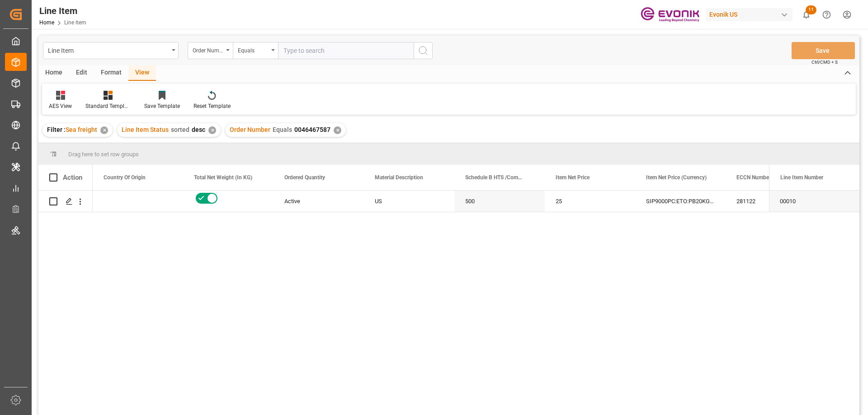 The image size is (868, 415). I want to click on div: Active, so click(319, 201).